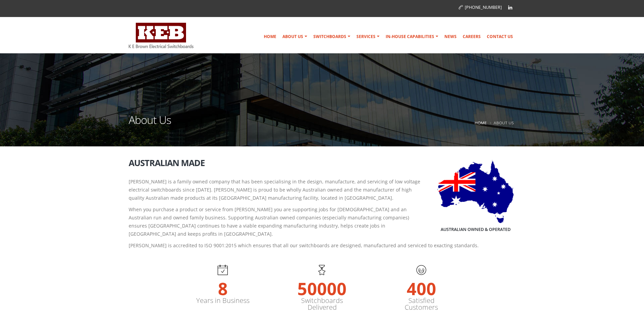  I want to click on strong: 50000, so click(322, 286).